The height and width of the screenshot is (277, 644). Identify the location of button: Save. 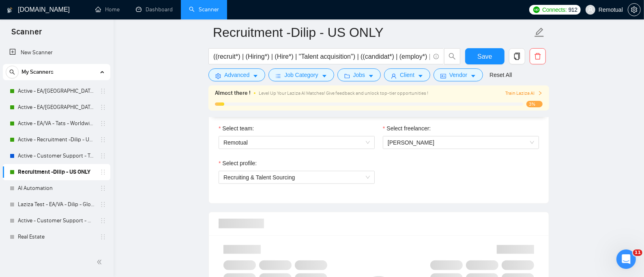
(485, 56).